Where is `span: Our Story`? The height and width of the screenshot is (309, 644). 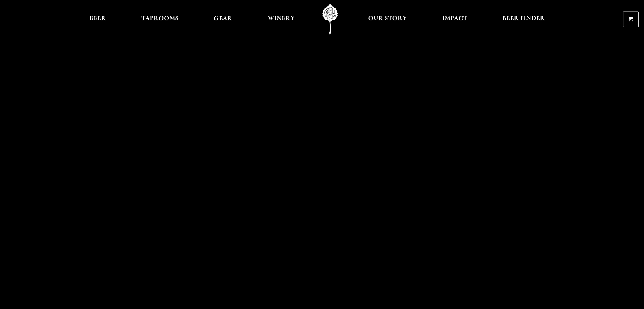 span: Our Story is located at coordinates (387, 19).